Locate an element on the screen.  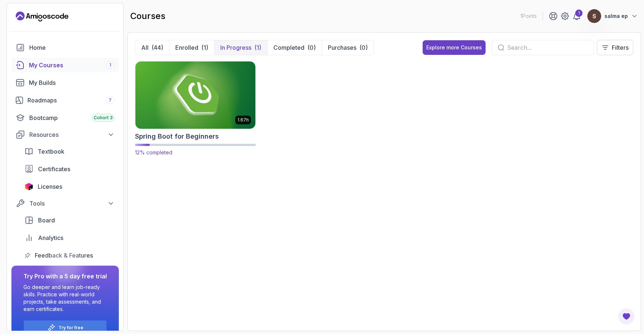
p: Filters is located at coordinates (620, 48).